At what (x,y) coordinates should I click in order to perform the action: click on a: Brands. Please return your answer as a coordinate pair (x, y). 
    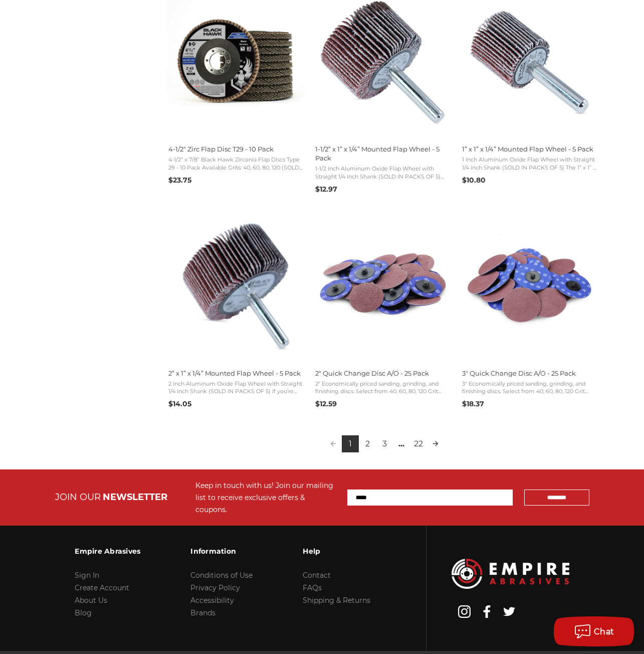
    Looking at the image, I should click on (203, 613).